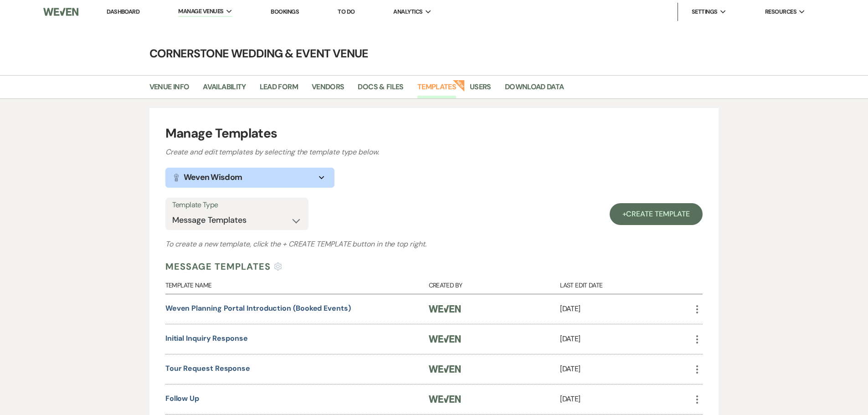 Image resolution: width=868 pixels, height=415 pixels. I want to click on h3: To create a new template, click the button in the top right., so click(434, 244).